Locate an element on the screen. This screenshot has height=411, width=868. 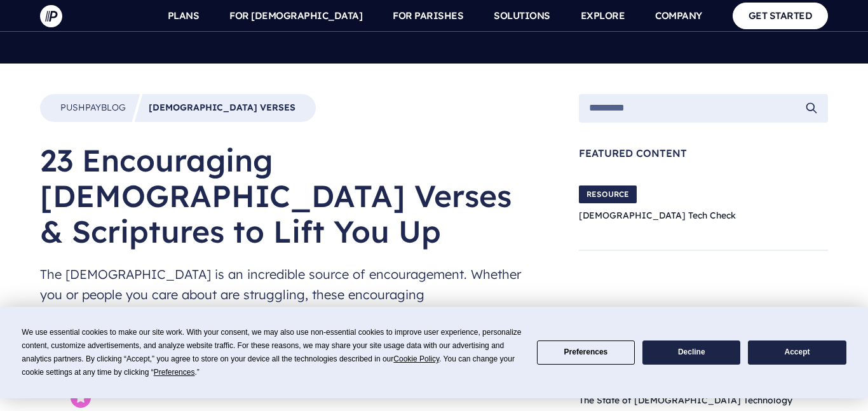
button: Preferences is located at coordinates (586, 353).